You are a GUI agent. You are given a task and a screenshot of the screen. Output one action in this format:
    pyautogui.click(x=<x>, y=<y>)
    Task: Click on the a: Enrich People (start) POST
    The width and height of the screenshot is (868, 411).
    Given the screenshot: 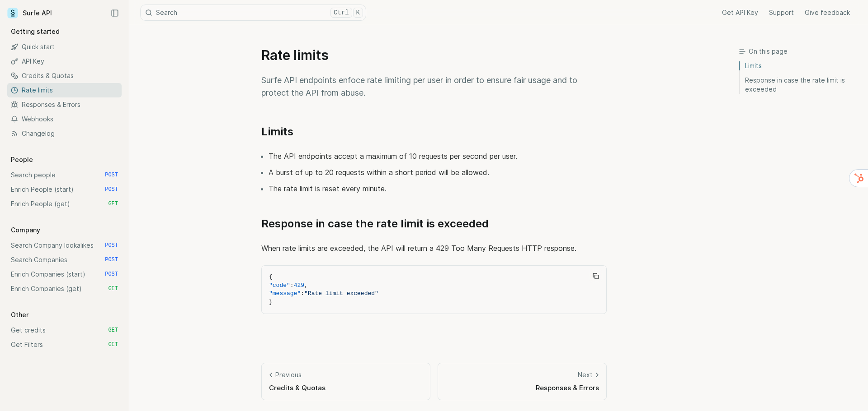 What is the action you would take?
    pyautogui.click(x=64, y=190)
    